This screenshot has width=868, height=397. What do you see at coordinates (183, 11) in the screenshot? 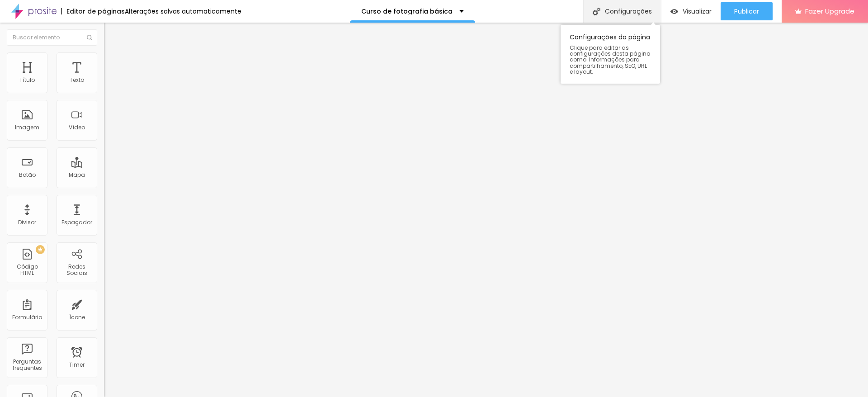
I see `div: Alterações salvas automaticamente` at bounding box center [183, 11].